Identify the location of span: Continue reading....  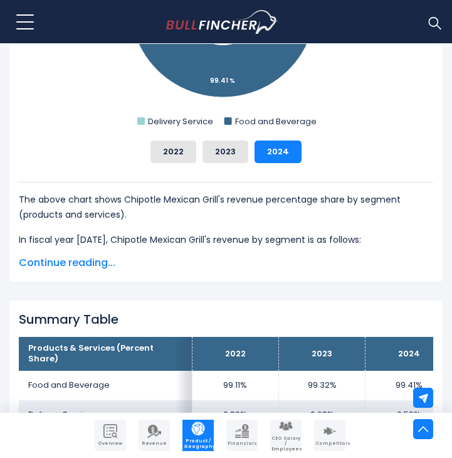
(226, 263).